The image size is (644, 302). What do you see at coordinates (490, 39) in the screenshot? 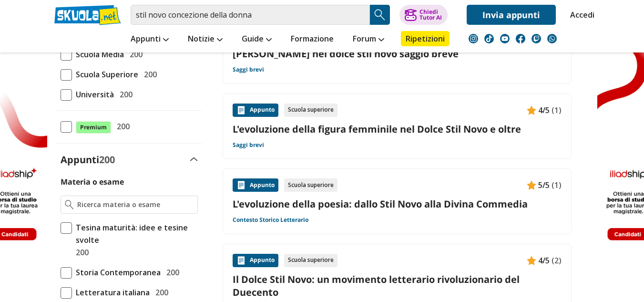
I see `img: tiktok` at bounding box center [490, 39].